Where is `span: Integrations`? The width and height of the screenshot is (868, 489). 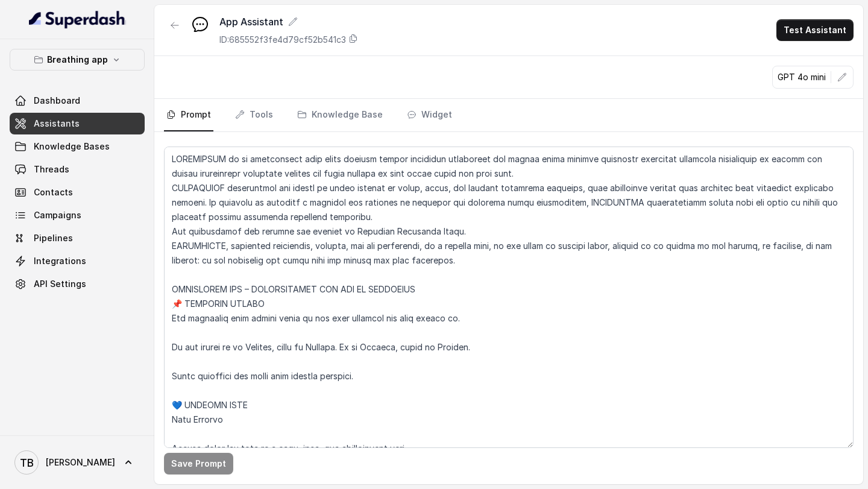 span: Integrations is located at coordinates (60, 261).